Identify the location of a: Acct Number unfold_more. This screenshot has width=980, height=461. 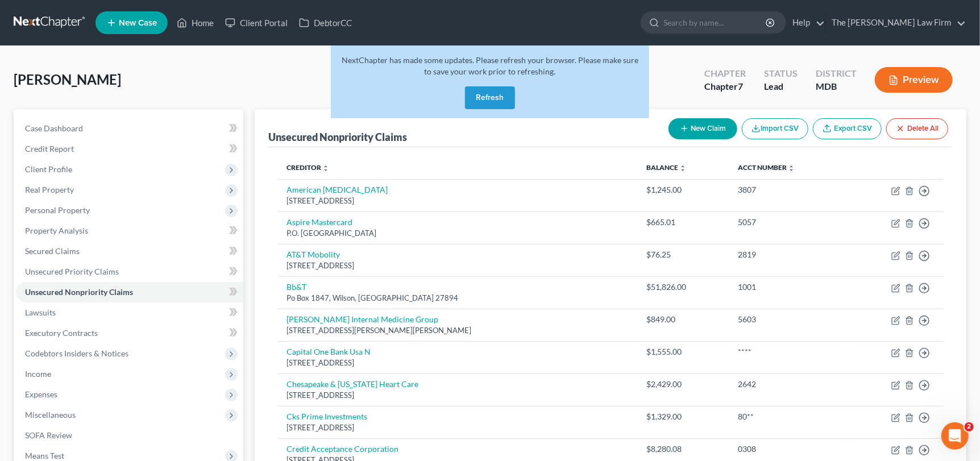
(766, 167).